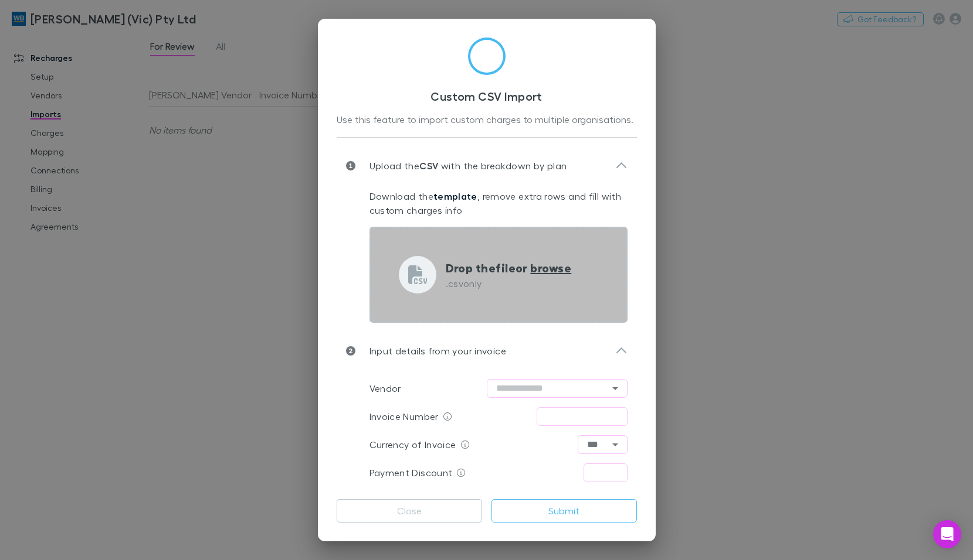 The width and height of the screenshot is (973, 560). Describe the element at coordinates (947, 535) in the screenshot. I see `div: Open Intercom Messenger` at that location.